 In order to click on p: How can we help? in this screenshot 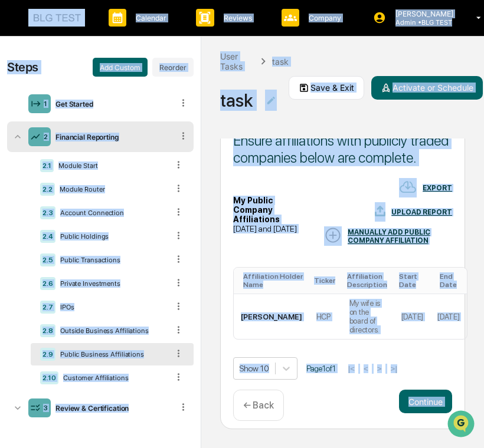, I will do `click(113, 34)`.